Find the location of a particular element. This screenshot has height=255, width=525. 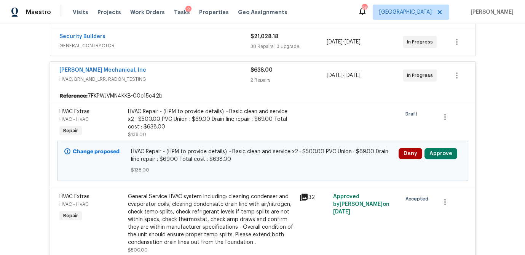

b: Change proposed is located at coordinates (96, 152).